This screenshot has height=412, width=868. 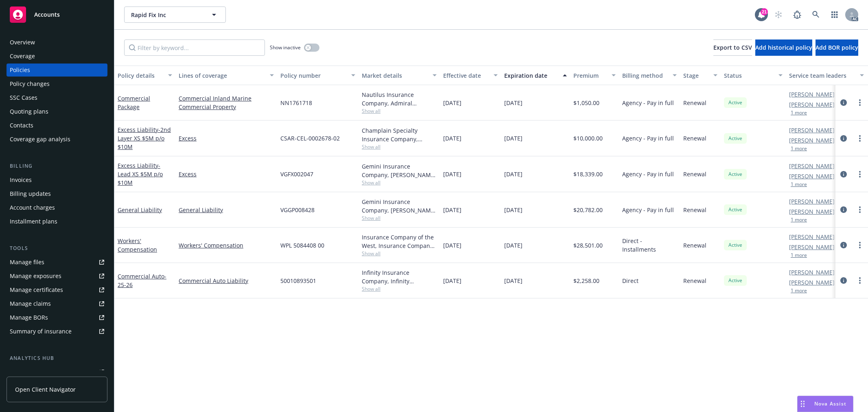 What do you see at coordinates (588, 138) in the screenshot?
I see `span: $10,000.00` at bounding box center [588, 138].